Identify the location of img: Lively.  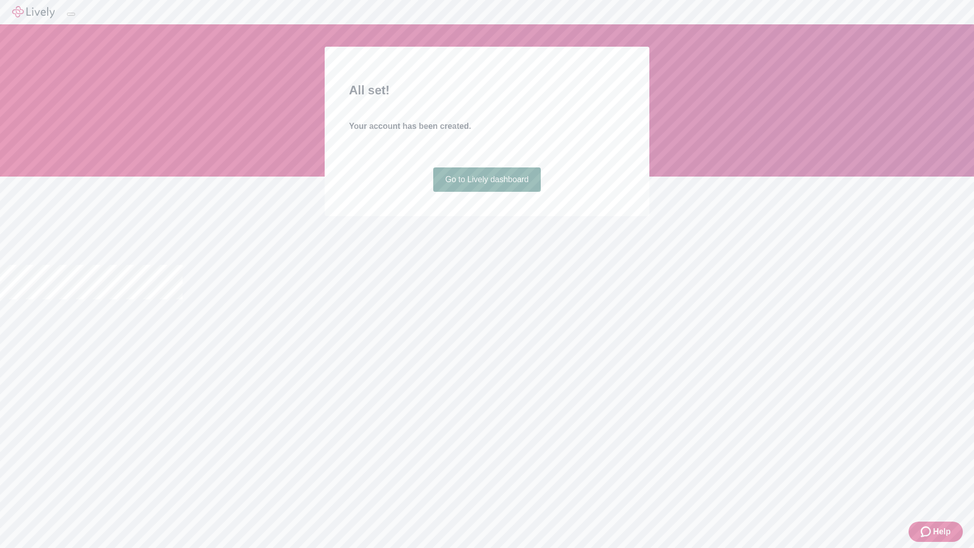
(33, 12).